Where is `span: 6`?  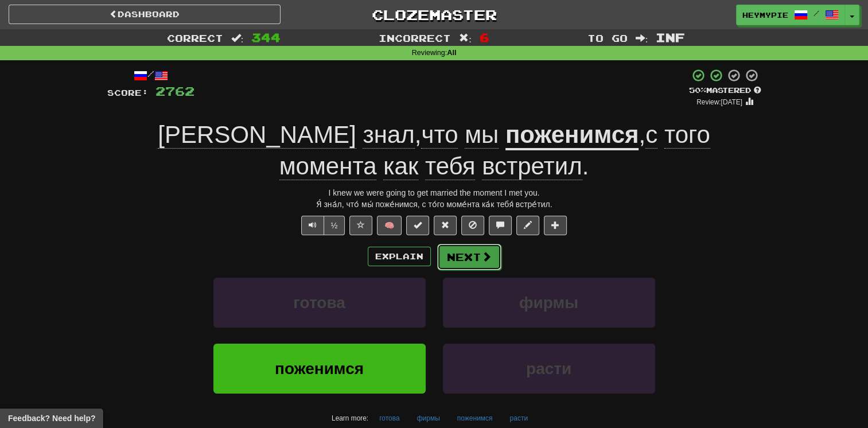
span: 6 is located at coordinates (484, 37).